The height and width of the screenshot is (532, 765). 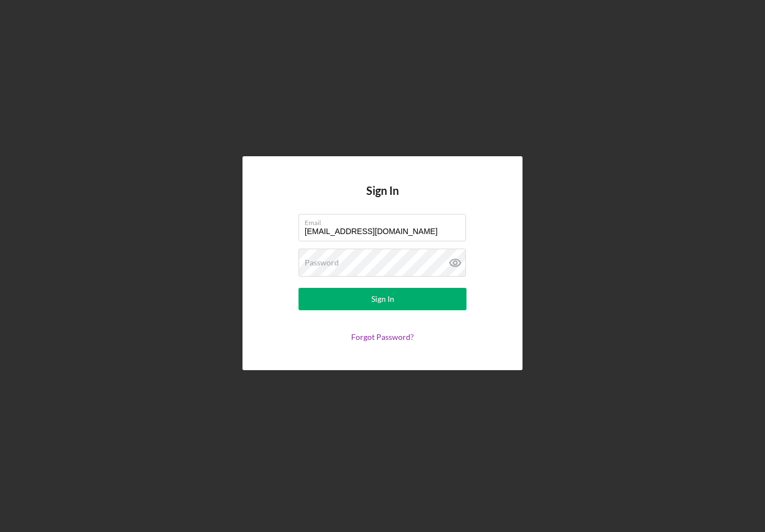 I want to click on div: Sign In, so click(x=383, y=299).